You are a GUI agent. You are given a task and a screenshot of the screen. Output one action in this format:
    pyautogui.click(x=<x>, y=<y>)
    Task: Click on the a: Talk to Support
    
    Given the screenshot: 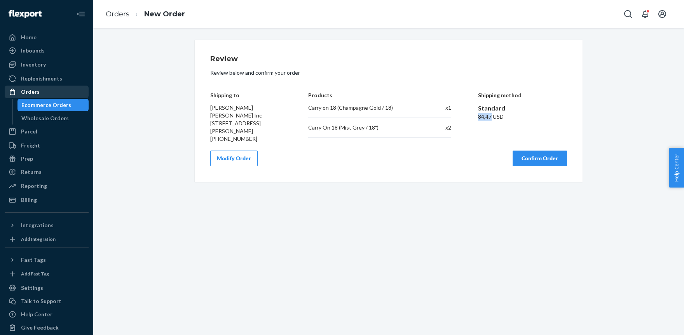 What is the action you would take?
    pyautogui.click(x=47, y=301)
    